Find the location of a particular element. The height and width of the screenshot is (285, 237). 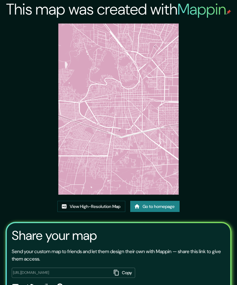

a: Go to homepage is located at coordinates (155, 206).